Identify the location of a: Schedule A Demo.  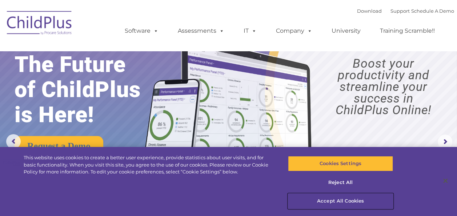
(433, 11).